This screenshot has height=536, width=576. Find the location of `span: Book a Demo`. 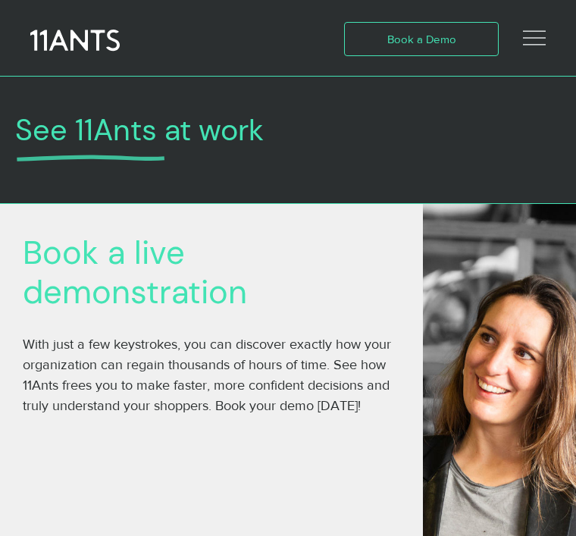

span: Book a Demo is located at coordinates (421, 39).